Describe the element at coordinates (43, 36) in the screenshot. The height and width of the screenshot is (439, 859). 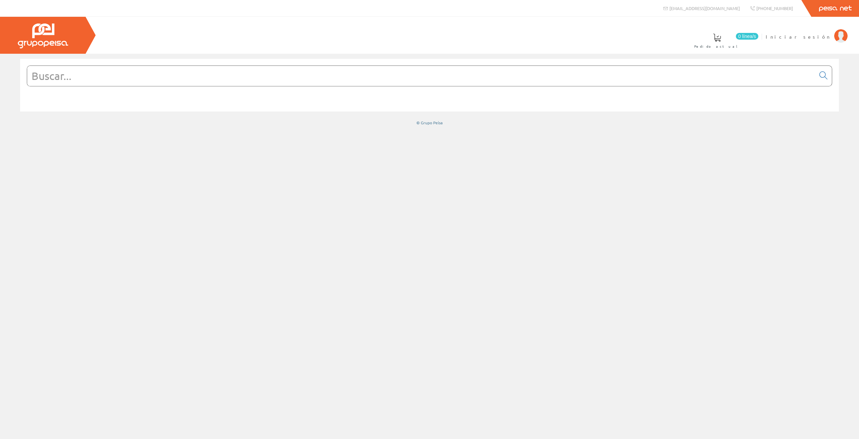
I see `img: Grupo Peisa` at that location.